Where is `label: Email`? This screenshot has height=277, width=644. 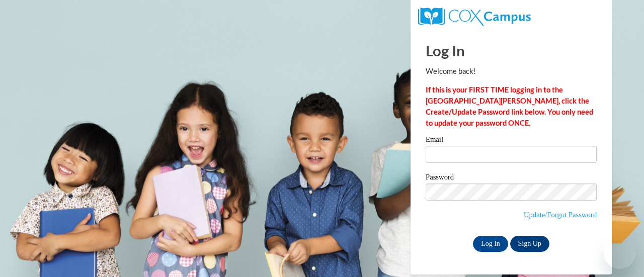
label: Email is located at coordinates (512, 141).